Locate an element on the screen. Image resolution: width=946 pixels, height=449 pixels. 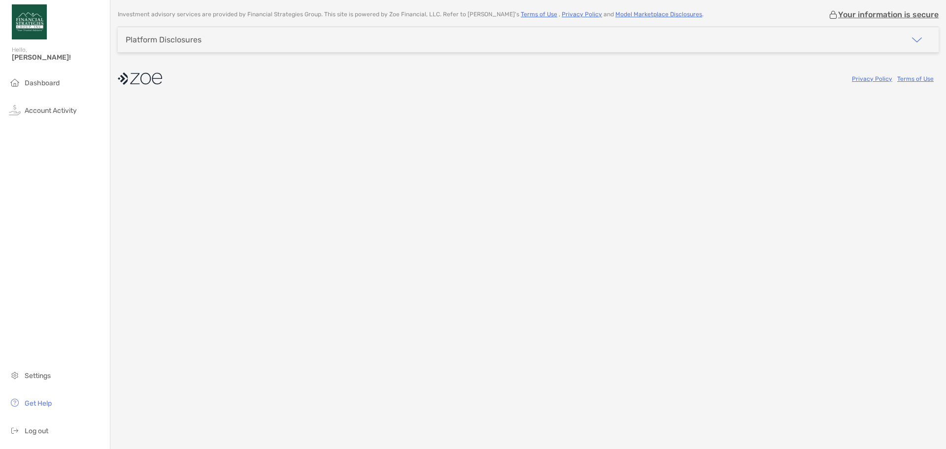
img: get-help icon is located at coordinates (15, 403).